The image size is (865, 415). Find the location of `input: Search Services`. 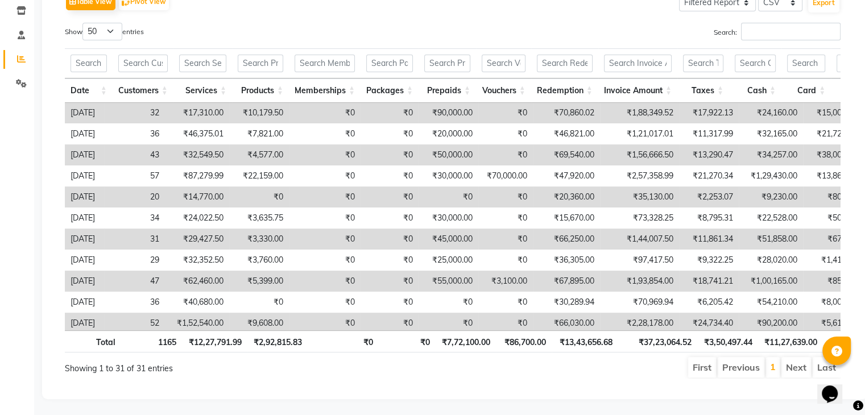

input: Search Services is located at coordinates (202, 63).